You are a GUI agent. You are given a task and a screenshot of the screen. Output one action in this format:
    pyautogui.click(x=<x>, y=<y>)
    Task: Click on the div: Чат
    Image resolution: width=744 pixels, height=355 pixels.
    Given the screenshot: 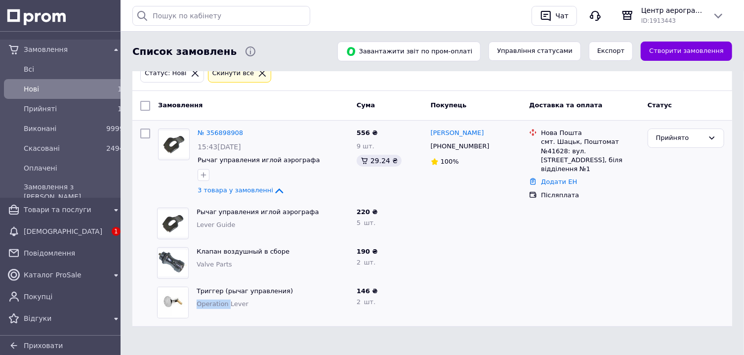 What is the action you would take?
    pyautogui.click(x=562, y=16)
    